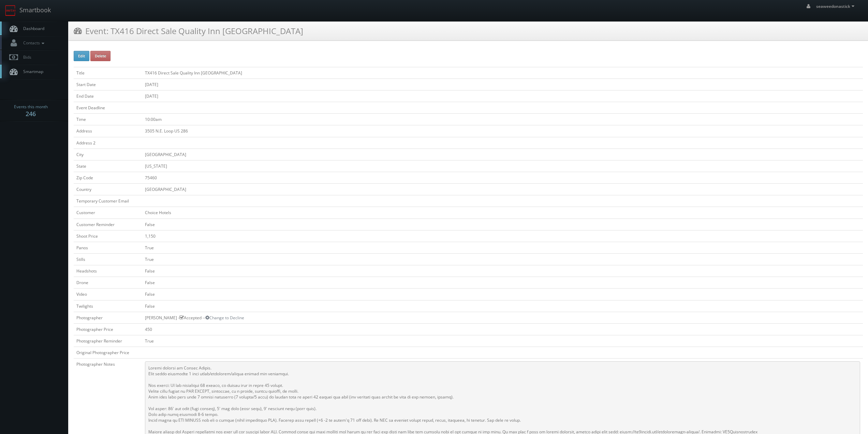  What do you see at coordinates (108, 318) in the screenshot?
I see `td: Photographer` at bounding box center [108, 318].